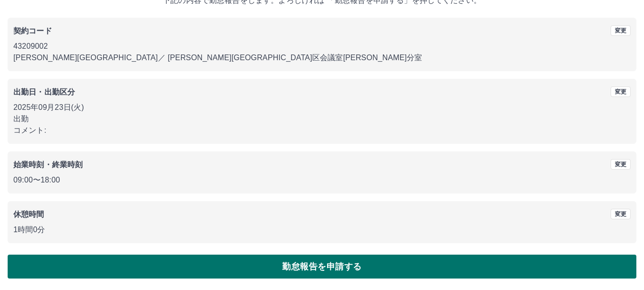 This screenshot has height=290, width=644. Describe the element at coordinates (322, 131) in the screenshot. I see `p: コメント:` at that location.